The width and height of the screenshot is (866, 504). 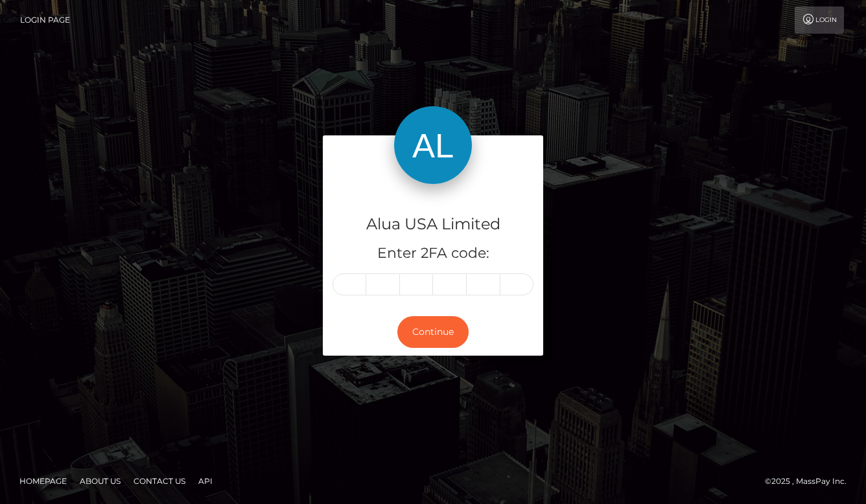 What do you see at coordinates (45, 20) in the screenshot?
I see `a: Login Page` at bounding box center [45, 20].